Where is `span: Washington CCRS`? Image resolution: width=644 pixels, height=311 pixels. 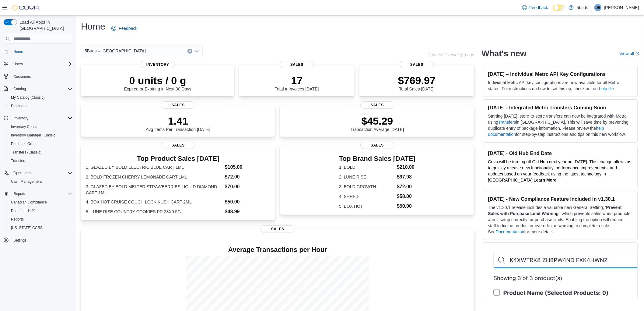
span: Washington CCRS is located at coordinates (41, 228).